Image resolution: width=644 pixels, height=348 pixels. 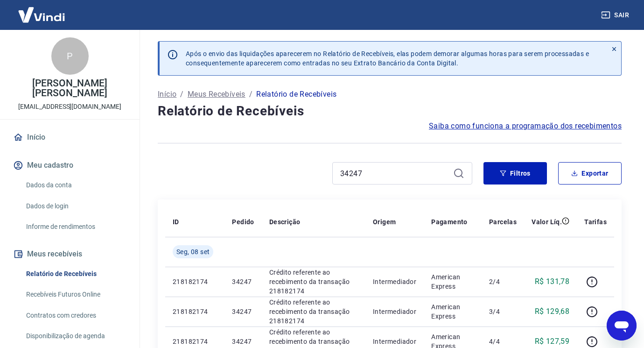 What do you see at coordinates (216, 94) in the screenshot?
I see `a: Meus Recebíveis` at bounding box center [216, 94].